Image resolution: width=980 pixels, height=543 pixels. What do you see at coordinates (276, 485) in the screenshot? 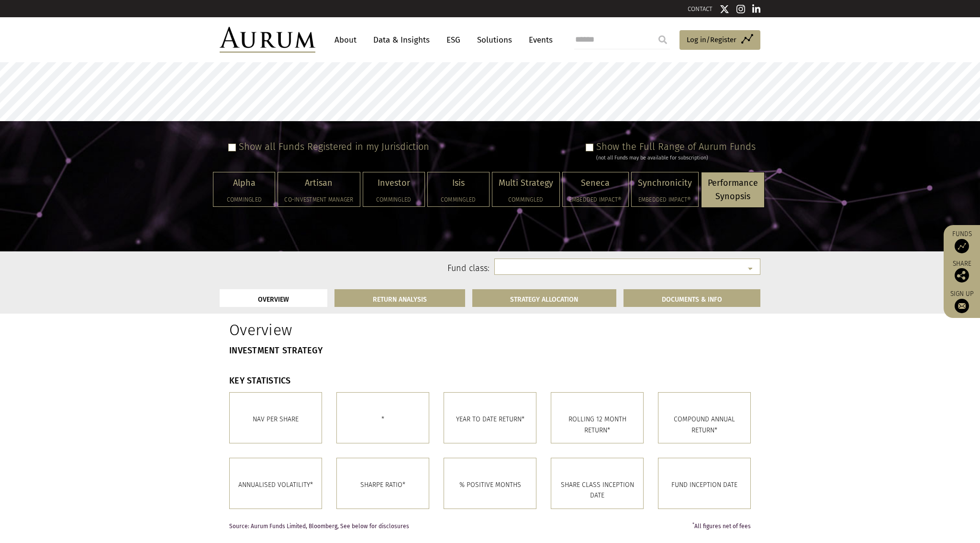
I see `p: ANNUALISED VOLATILITY*` at bounding box center [276, 485].